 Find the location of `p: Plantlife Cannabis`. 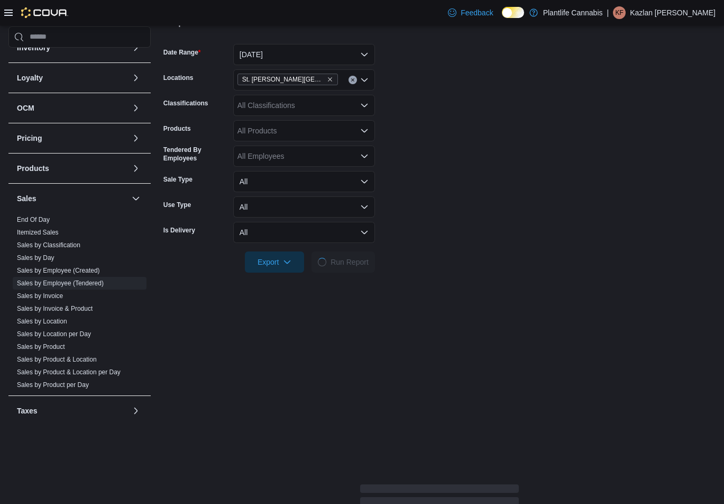

p: Plantlife Cannabis is located at coordinates (573, 13).